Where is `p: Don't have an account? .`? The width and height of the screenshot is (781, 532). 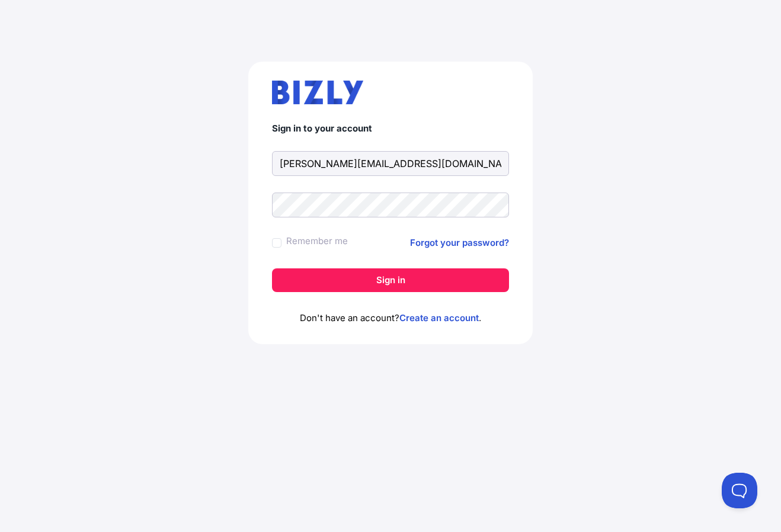 p: Don't have an account? . is located at coordinates (391, 318).